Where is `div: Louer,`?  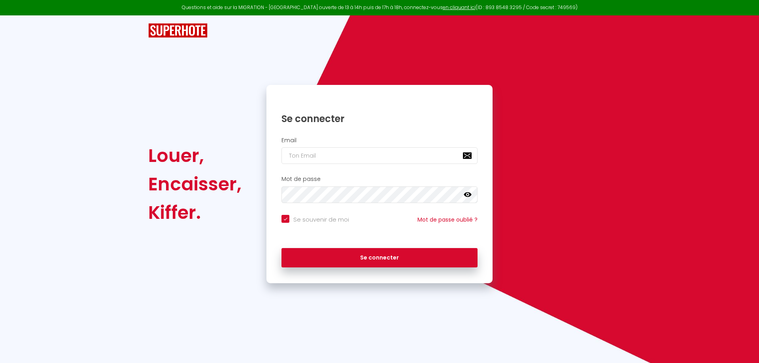
div: Louer, is located at coordinates (195, 156).